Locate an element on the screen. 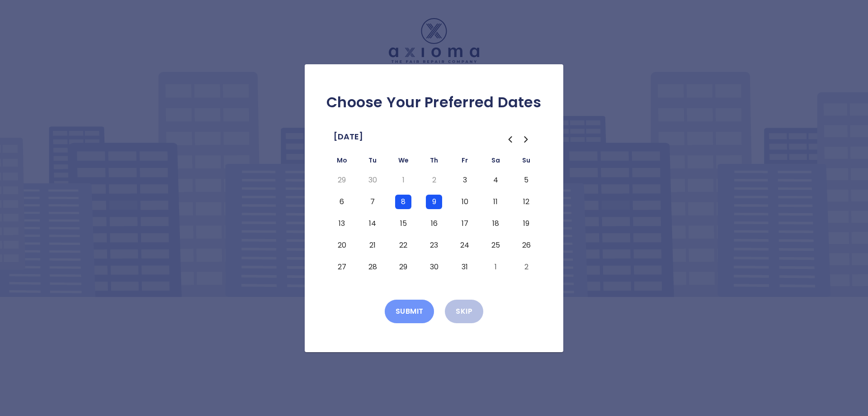 The image size is (868, 416). th: Friday is located at coordinates (465, 162).